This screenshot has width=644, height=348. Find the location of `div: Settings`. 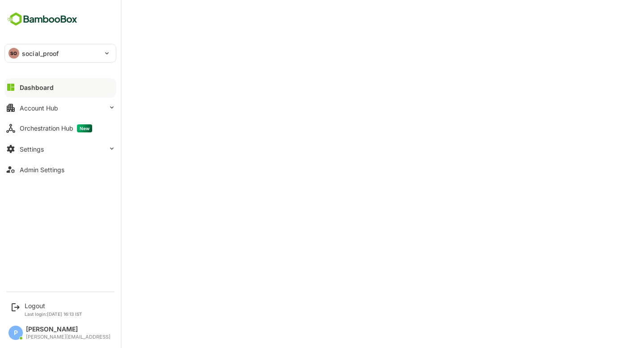

div: Settings is located at coordinates (32, 149).